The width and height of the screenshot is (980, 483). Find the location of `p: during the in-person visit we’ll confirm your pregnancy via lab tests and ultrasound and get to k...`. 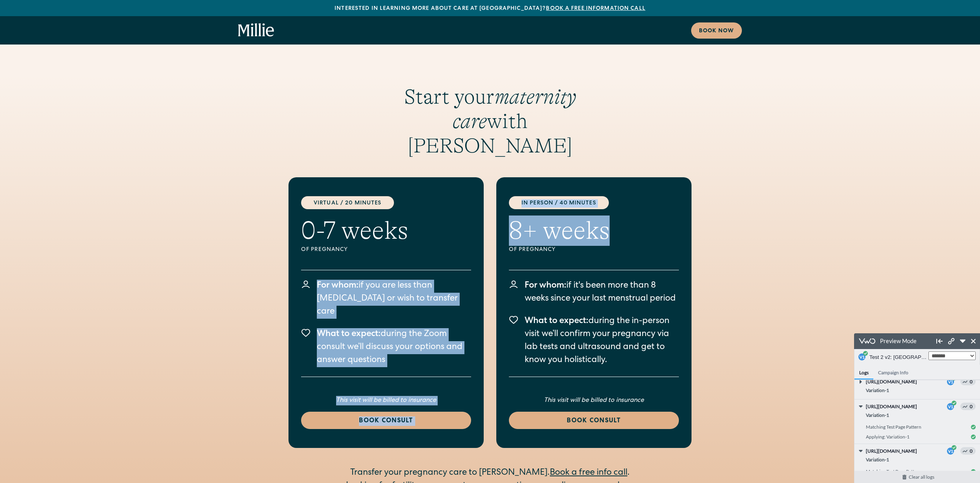

p: during the in-person visit we’ll confirm your pregnancy via lab tests and ultrasound and get to k... is located at coordinates (602, 341).